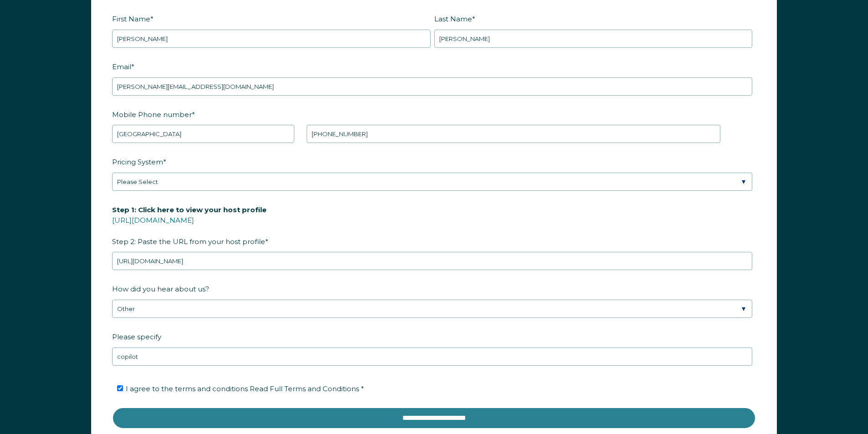  Describe the element at coordinates (138, 161) in the screenshot. I see `span: Pricing System` at that location.